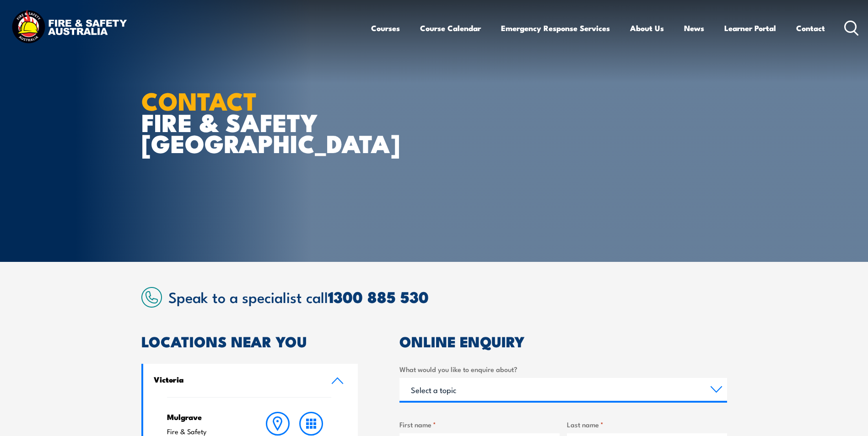  What do you see at coordinates (563, 341) in the screenshot?
I see `h2: ONLINE ENQUIRY` at bounding box center [563, 341].